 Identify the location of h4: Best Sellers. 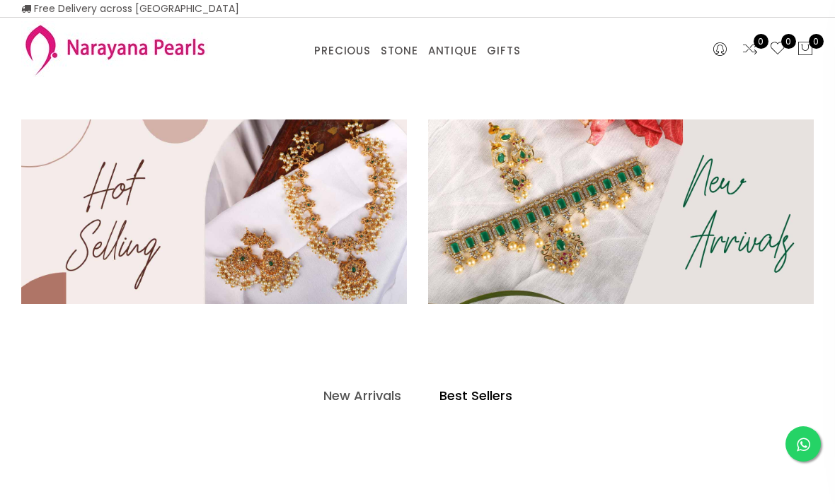
(476, 396).